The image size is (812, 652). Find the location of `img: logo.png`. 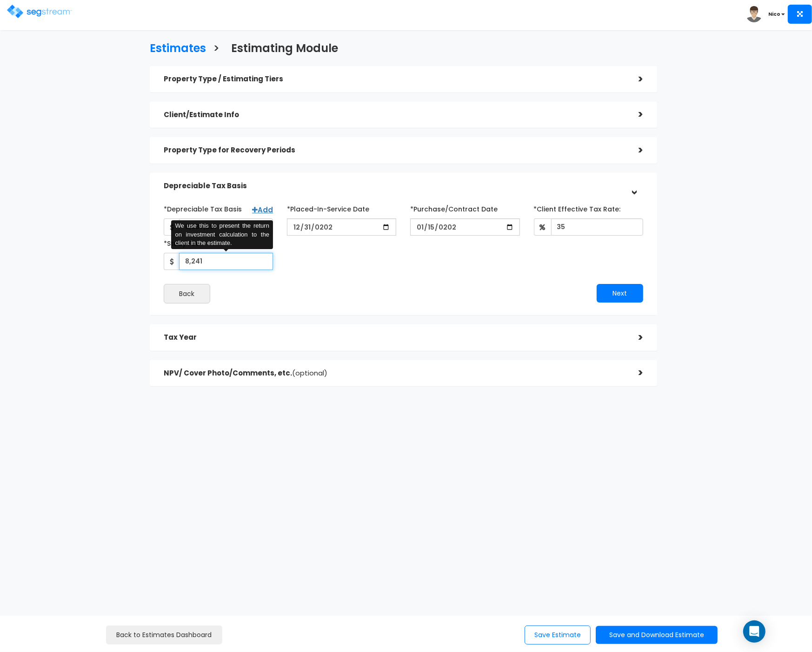

img: logo.png is located at coordinates (39, 11).